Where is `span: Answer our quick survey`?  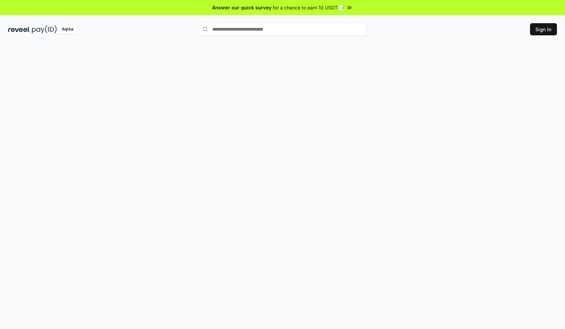 span: Answer our quick survey is located at coordinates (242, 7).